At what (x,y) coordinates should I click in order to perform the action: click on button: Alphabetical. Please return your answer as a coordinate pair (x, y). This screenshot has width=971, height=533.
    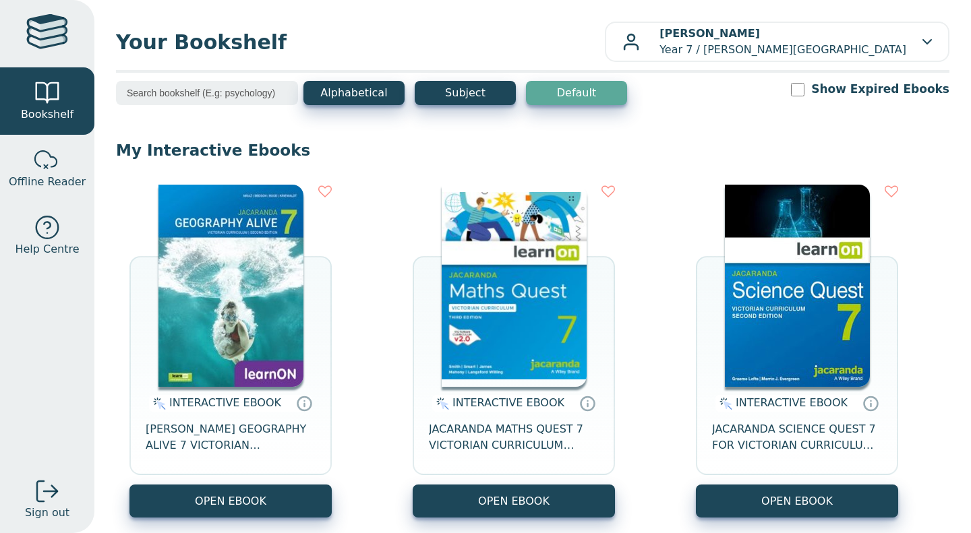
    Looking at the image, I should click on (354, 93).